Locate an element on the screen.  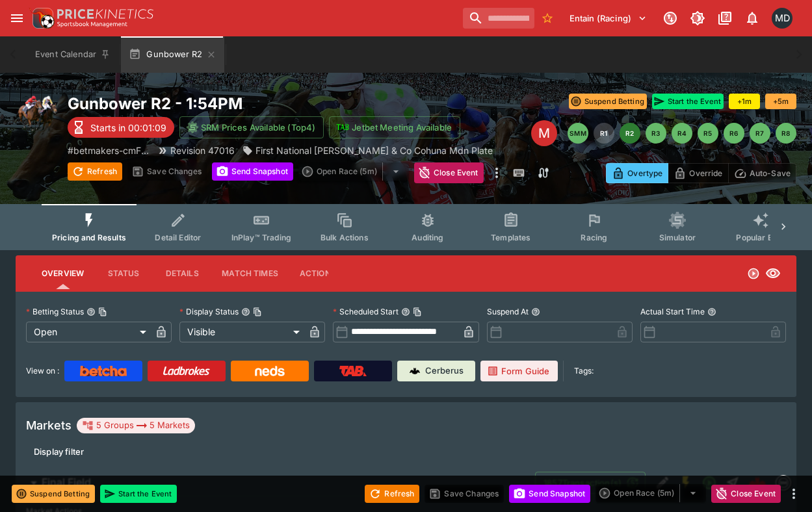
button: Event Calendar is located at coordinates (72, 54).